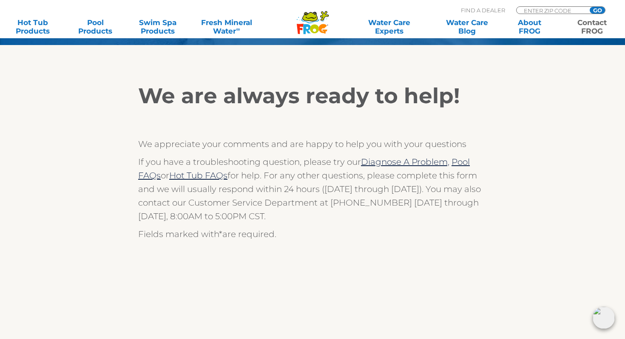  I want to click on a: Diagnose A Problem,, so click(405, 162).